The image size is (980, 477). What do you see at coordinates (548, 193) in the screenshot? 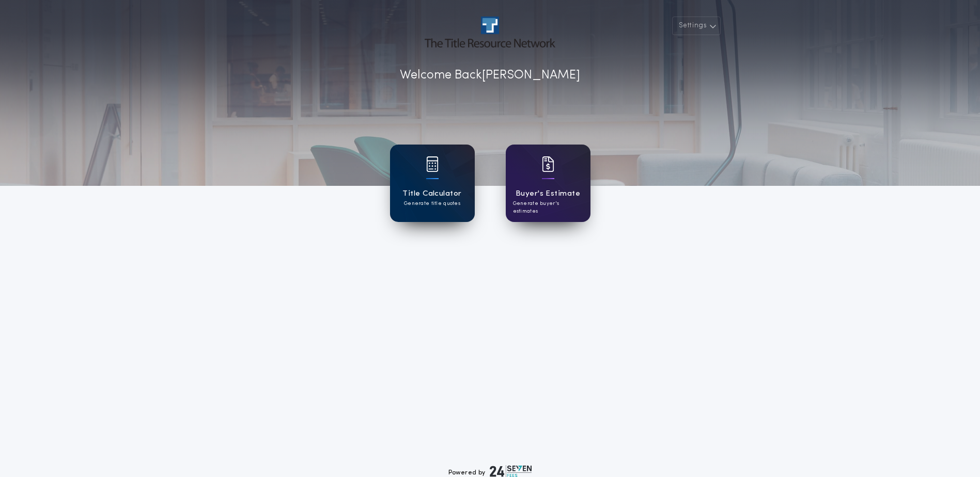
I see `h1: Buyer's Estimate` at bounding box center [548, 193].